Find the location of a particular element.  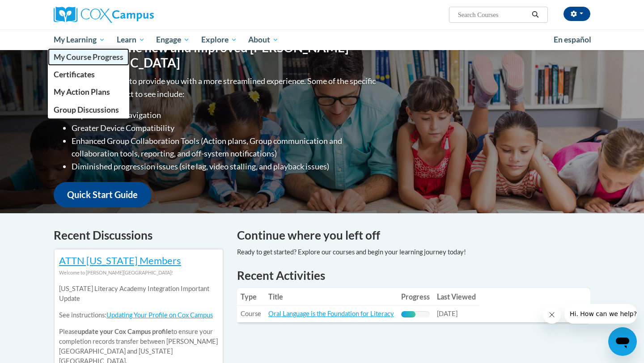

span: Learn is located at coordinates (130, 40).